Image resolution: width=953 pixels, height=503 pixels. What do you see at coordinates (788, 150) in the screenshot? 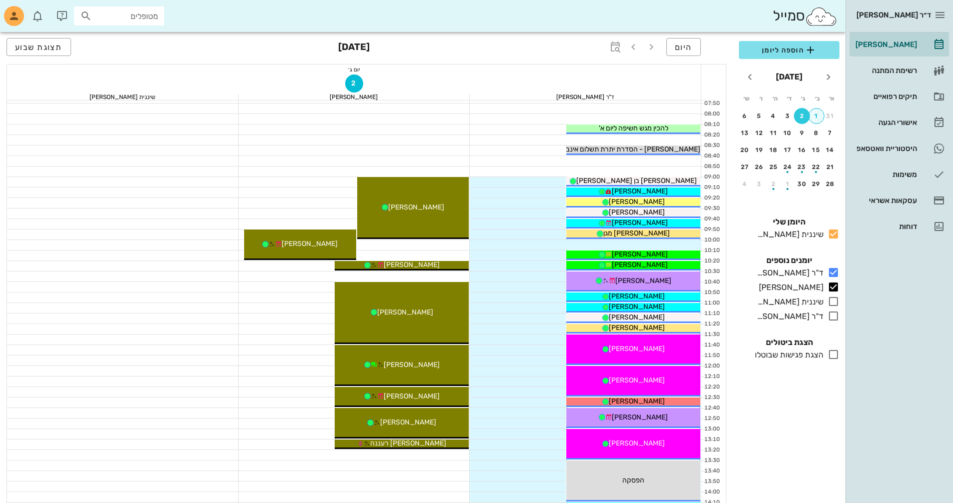
I see `button: 17` at bounding box center [788, 150].